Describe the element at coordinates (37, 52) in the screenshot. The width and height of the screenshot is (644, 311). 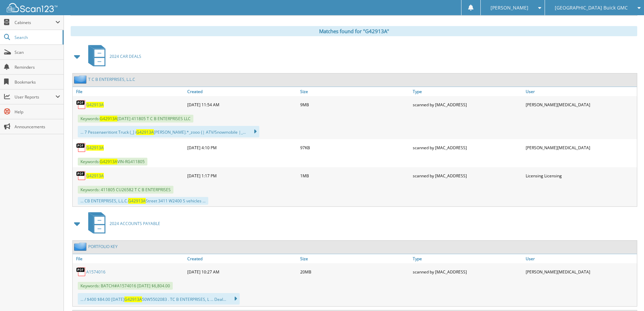
I see `span: Scan` at that location.